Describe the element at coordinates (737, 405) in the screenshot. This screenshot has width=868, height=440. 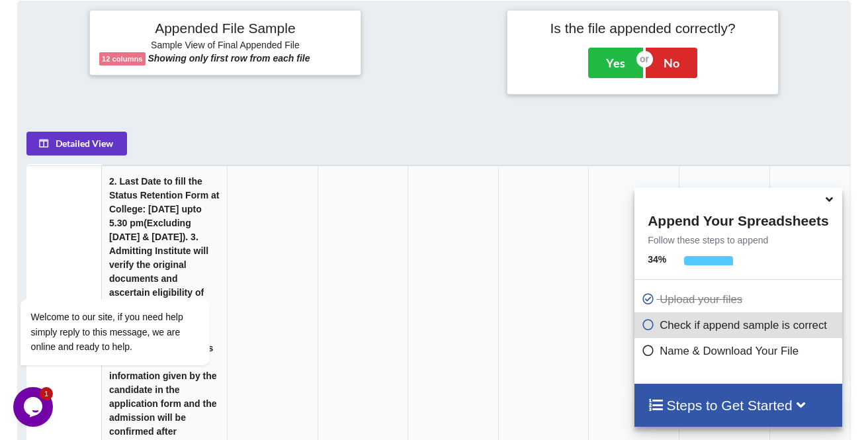
I see `h4: Steps to Get Started` at that location.